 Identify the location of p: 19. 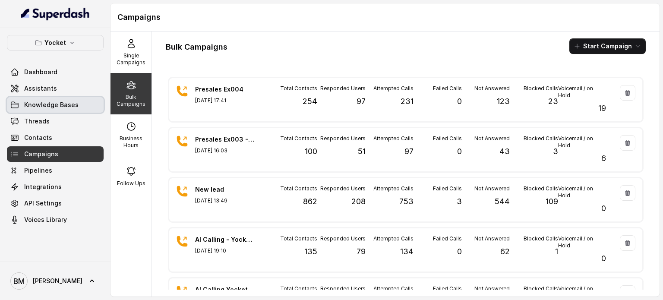
(602, 108).